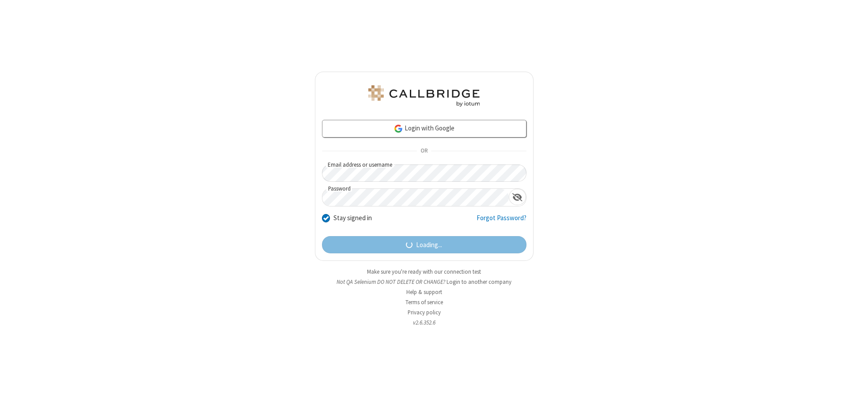 This screenshot has height=405, width=848. What do you see at coordinates (429, 245) in the screenshot?
I see `span: Loading...` at bounding box center [429, 245].